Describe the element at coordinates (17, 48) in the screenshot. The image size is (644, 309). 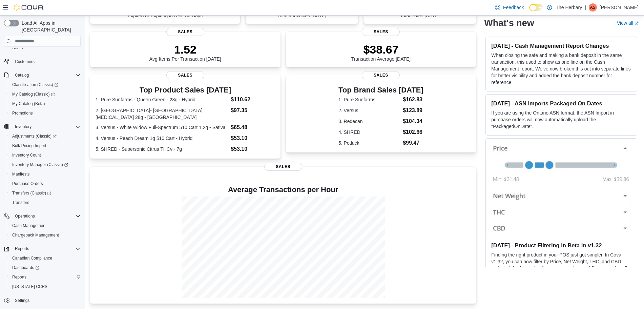
I see `a: Users` at that location.